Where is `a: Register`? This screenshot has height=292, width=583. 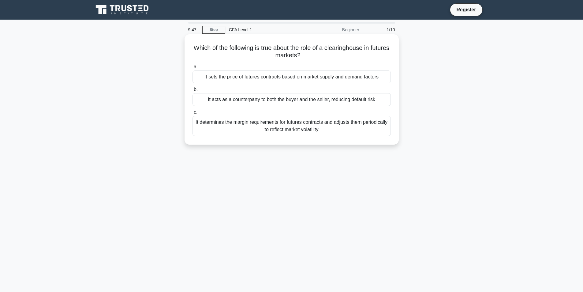 a: Register is located at coordinates (466, 9).